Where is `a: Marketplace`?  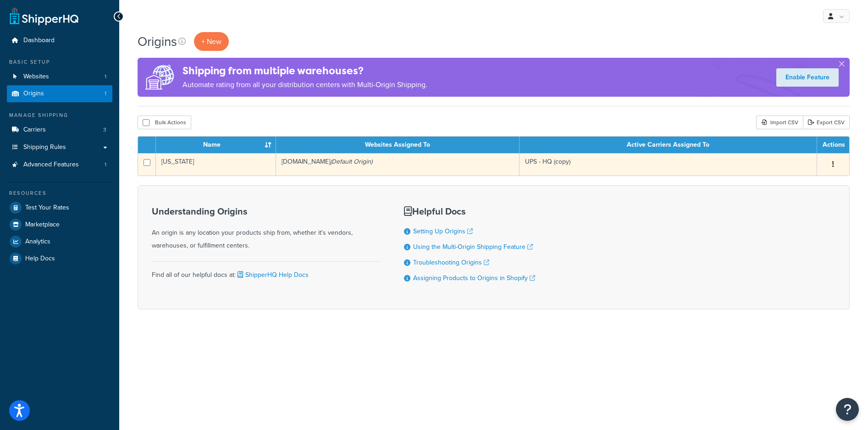
a: Marketplace is located at coordinates (60, 225).